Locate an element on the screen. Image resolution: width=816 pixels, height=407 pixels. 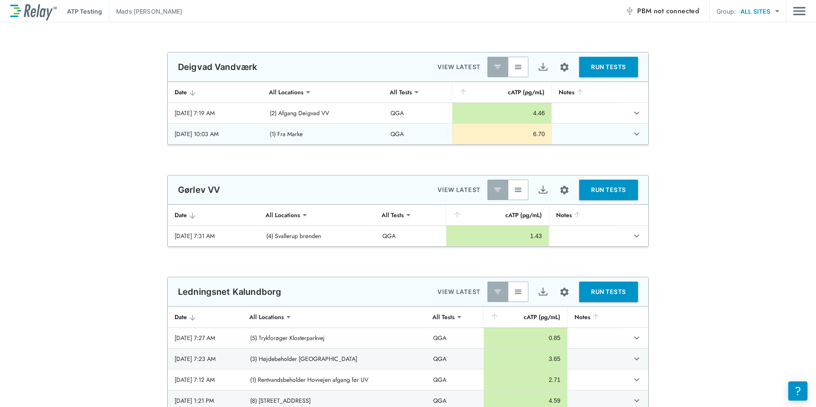
span: not connected is located at coordinates (676, 11).